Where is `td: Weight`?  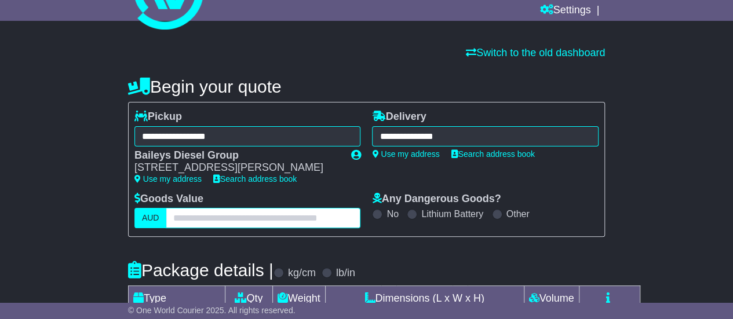
td: Weight is located at coordinates (298, 299).